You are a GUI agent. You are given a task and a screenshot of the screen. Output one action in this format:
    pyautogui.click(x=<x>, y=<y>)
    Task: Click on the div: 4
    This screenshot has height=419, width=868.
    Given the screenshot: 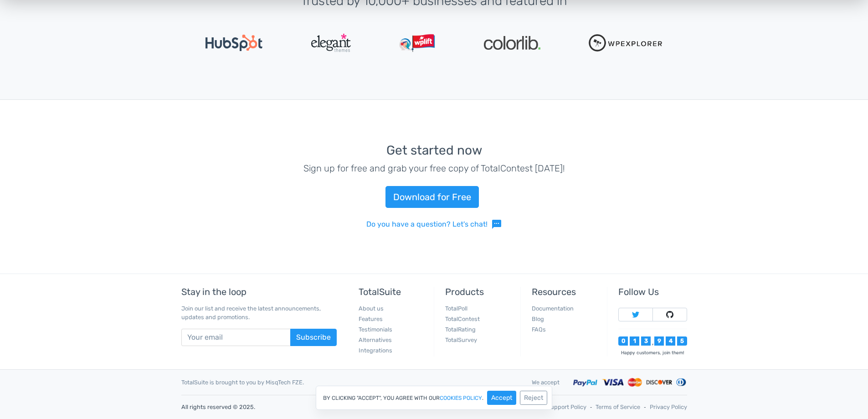 What is the action you would take?
    pyautogui.click(x=670, y=341)
    